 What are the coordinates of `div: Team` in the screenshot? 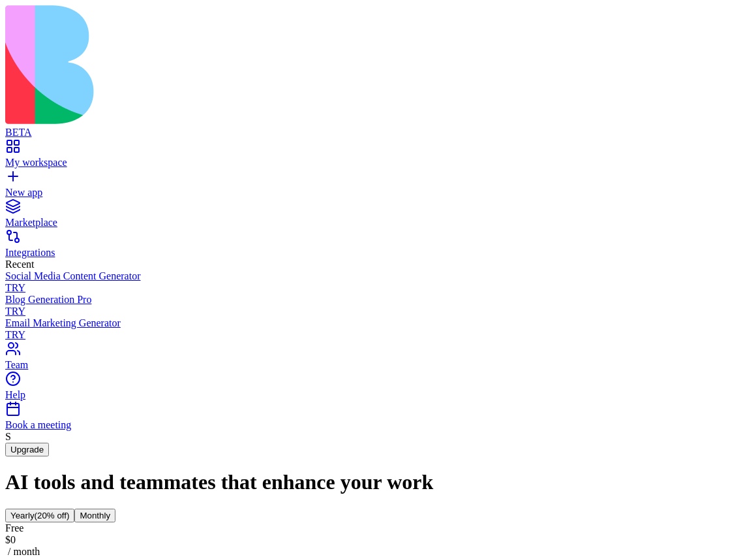 It's located at (378, 365).